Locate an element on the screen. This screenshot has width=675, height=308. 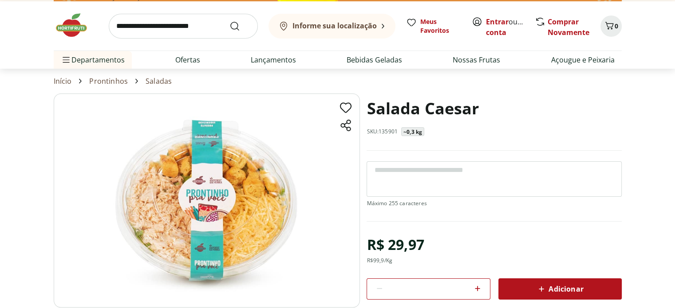
img: Principal is located at coordinates (207, 201).